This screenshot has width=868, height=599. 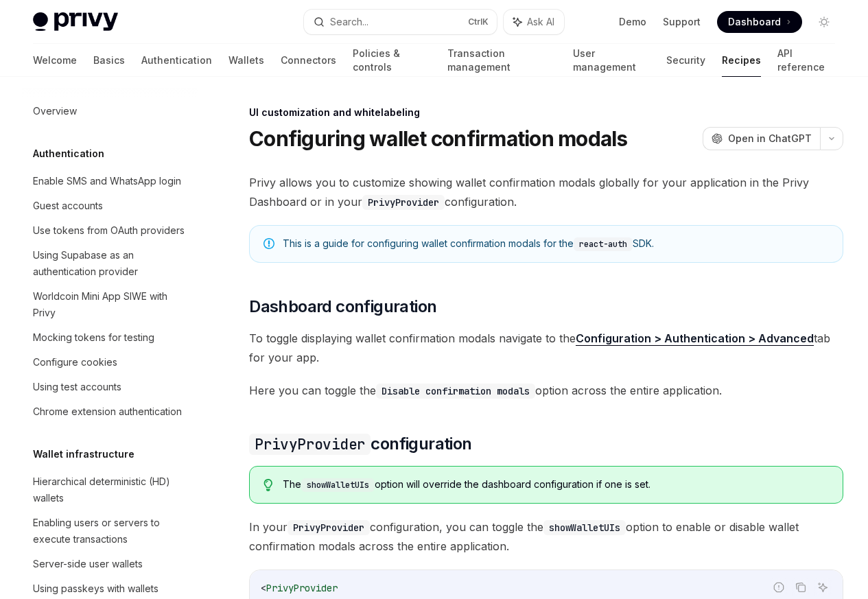 I want to click on a: Support, so click(x=681, y=22).